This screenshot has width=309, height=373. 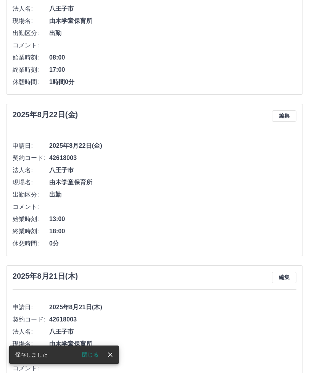 I want to click on button: 閉じる, so click(x=90, y=355).